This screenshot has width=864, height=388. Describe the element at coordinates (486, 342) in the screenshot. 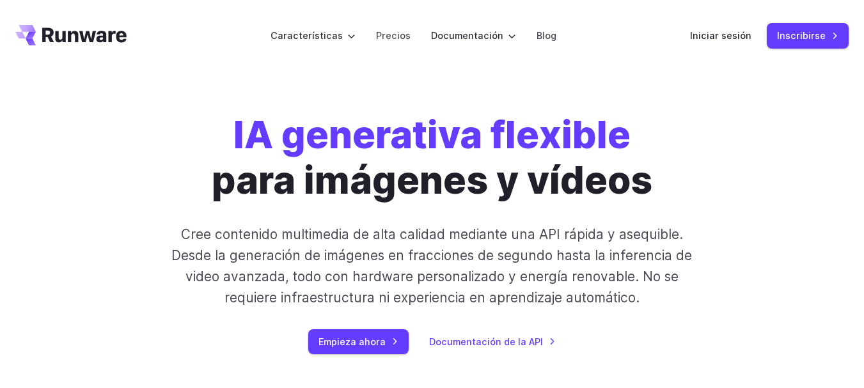

I see `font: Documentación de la API` at that location.